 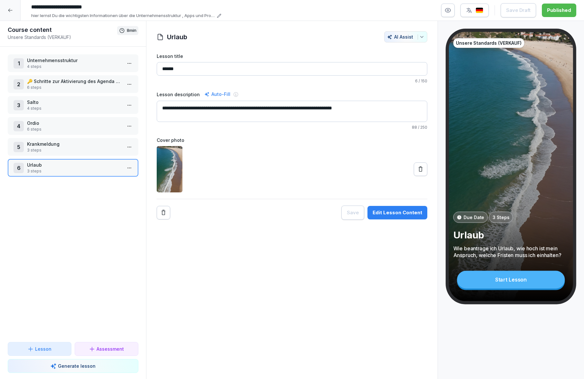 I want to click on button: Save, so click(x=353, y=213).